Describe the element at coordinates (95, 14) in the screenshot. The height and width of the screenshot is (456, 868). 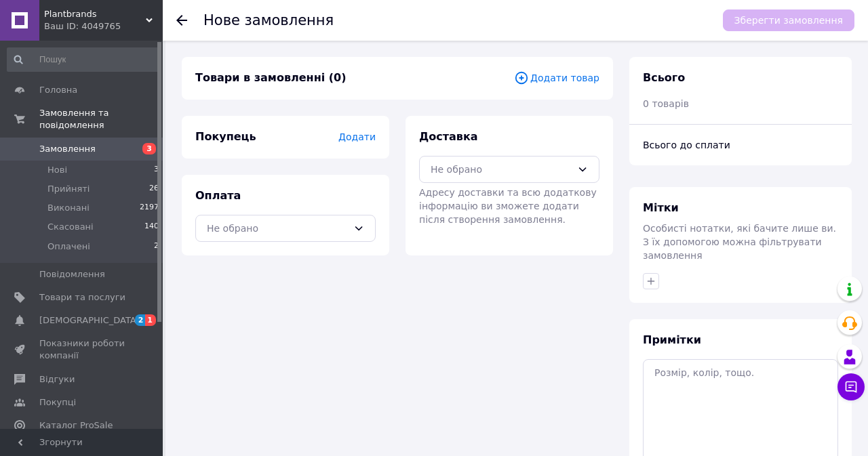
I see `span: Plantbrands` at that location.